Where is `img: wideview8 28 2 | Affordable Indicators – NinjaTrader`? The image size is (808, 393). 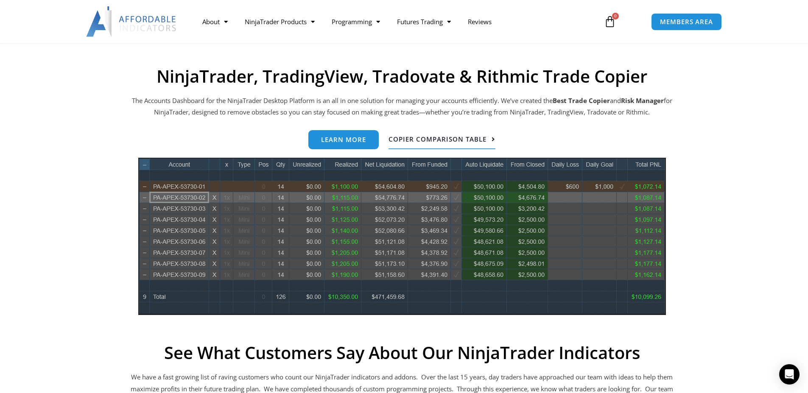 img: wideview8 28 2 | Affordable Indicators – NinjaTrader is located at coordinates (402, 236).